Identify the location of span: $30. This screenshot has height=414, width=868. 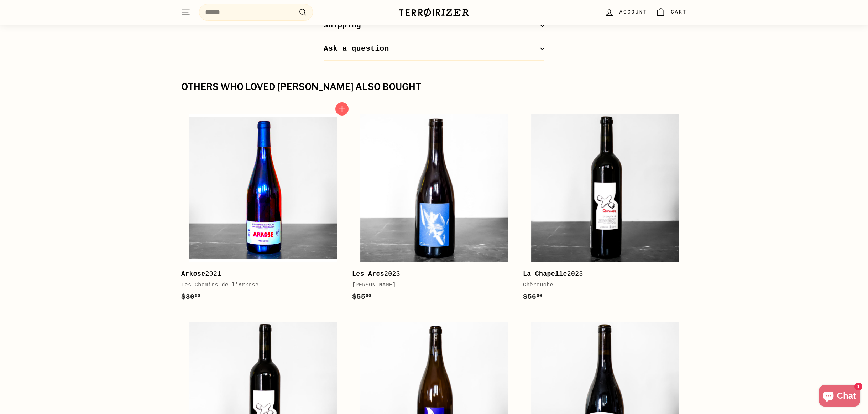
(191, 297).